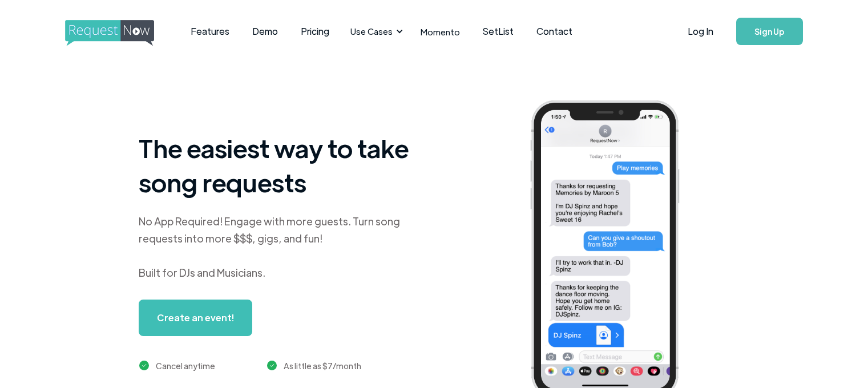 The height and width of the screenshot is (388, 868). What do you see at coordinates (281, 248) in the screenshot?
I see `div: No App Required! Engage with more guests. Turn song requests into more $$$, gigs, and fun! Built ...` at bounding box center [281, 248].